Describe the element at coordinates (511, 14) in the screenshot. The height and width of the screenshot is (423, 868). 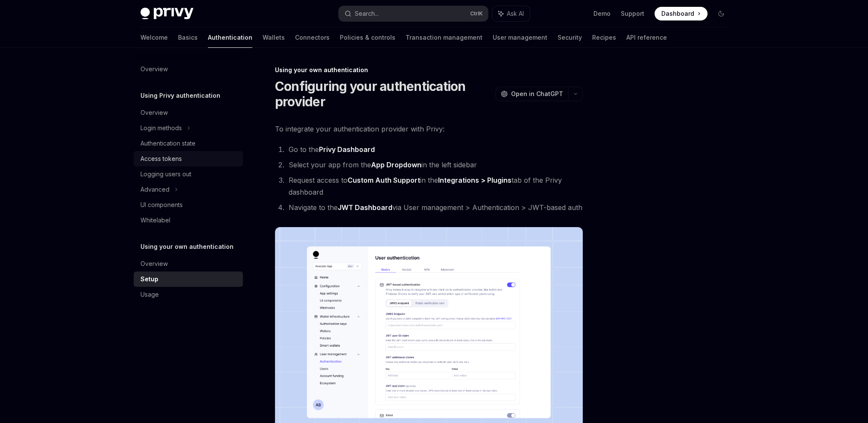
I see `button: Ask AI` at that location.